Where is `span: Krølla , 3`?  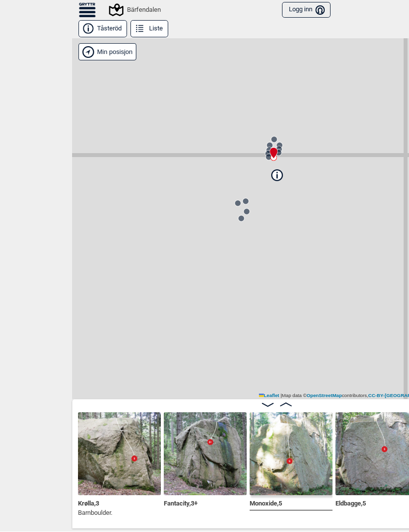
span: Krølla , 3 is located at coordinates (89, 503).